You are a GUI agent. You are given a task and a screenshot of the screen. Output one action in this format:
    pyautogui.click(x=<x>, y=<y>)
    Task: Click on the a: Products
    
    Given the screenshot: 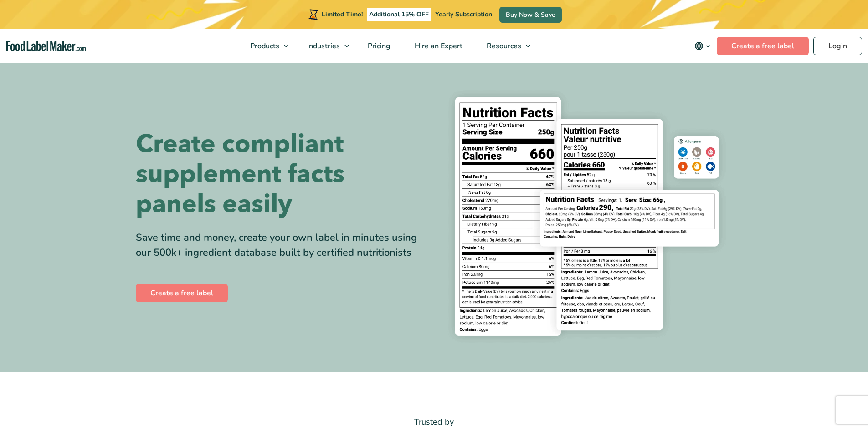 What is the action you would take?
    pyautogui.click(x=266, y=46)
    